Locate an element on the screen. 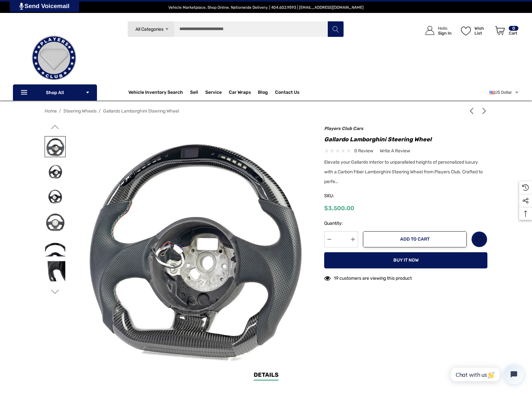 The width and height of the screenshot is (532, 401). a: Service is located at coordinates (213, 93).